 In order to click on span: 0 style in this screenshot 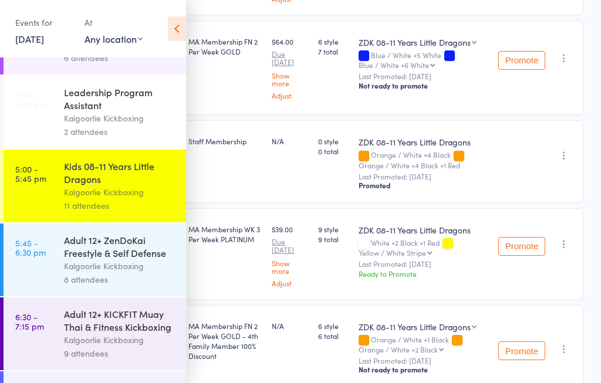, I will do `click(334, 141)`.